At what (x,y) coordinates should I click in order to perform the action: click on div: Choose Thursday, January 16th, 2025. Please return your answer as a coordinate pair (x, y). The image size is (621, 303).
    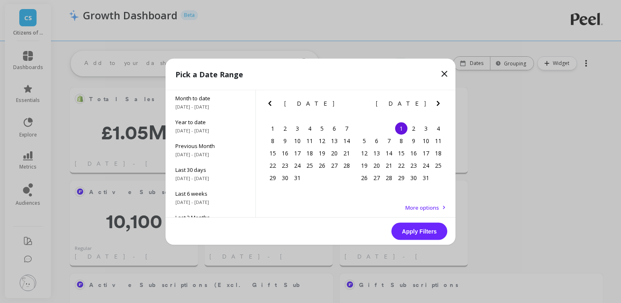
    Looking at the image, I should click on (414, 153).